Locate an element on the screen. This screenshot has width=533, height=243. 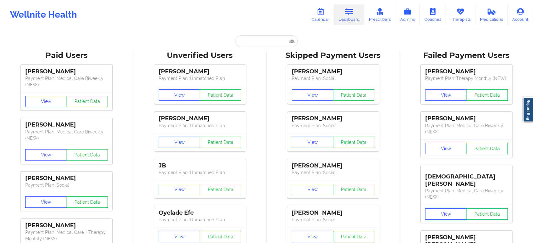
p: Payment Plan : Medical Care + Therapy Monthly (NEW) is located at coordinates (67, 236).